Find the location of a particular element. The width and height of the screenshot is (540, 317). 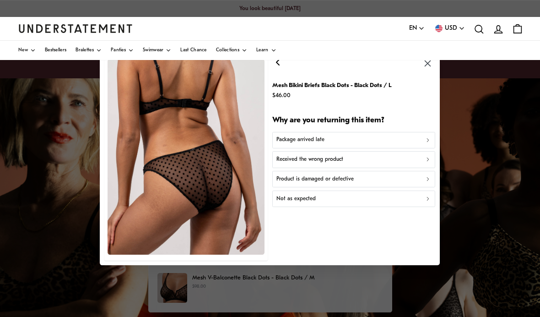

img: DOTS-BRF-002MeshBikiniBriefsBlackDots5.jpg is located at coordinates (186, 157).